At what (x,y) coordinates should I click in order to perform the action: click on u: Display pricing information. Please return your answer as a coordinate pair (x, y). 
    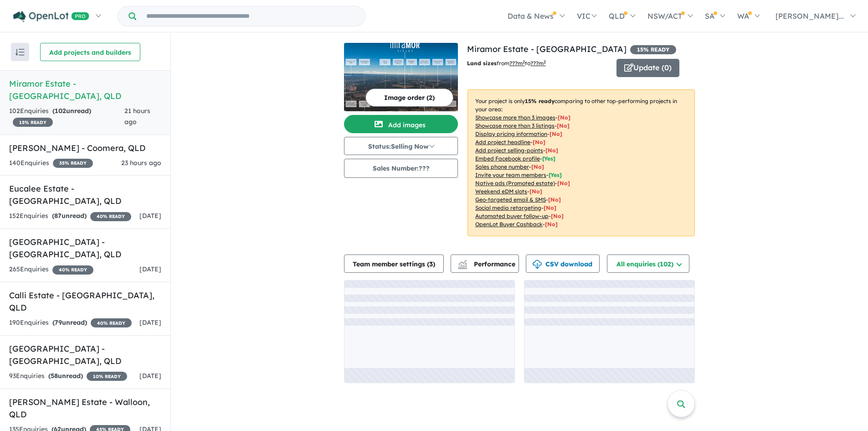
    Looking at the image, I should click on (511, 134).